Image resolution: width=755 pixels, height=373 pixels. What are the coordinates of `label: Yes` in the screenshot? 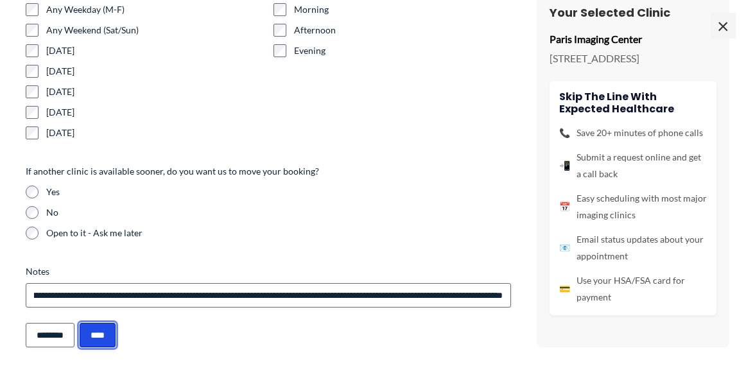 It's located at (279, 192).